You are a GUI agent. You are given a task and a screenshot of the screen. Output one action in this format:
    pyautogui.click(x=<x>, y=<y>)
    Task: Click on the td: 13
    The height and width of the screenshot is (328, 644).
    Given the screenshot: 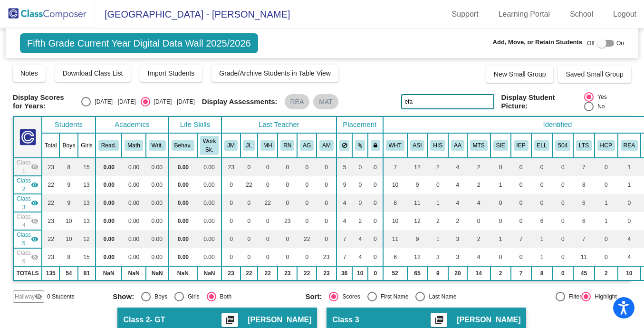 What is the action you would take?
    pyautogui.click(x=87, y=221)
    